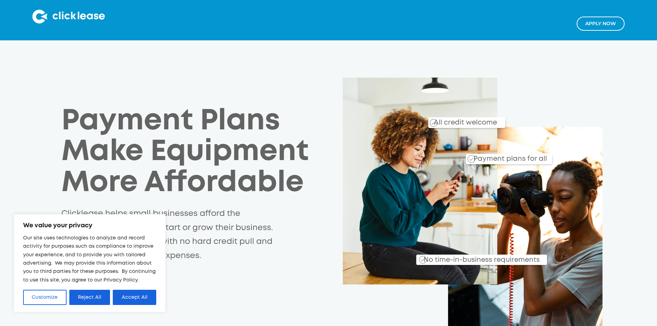 This screenshot has width=657, height=326. I want to click on p: We value your privacy, so click(90, 226).